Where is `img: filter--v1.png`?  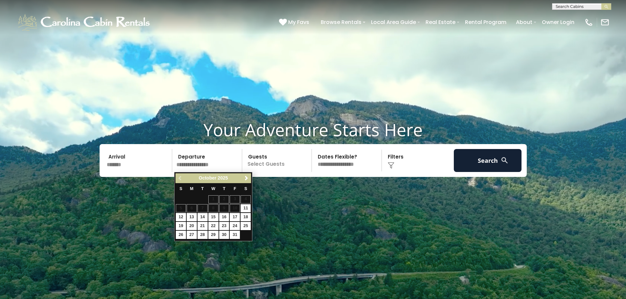 img: filter--v1.png is located at coordinates (391, 166).